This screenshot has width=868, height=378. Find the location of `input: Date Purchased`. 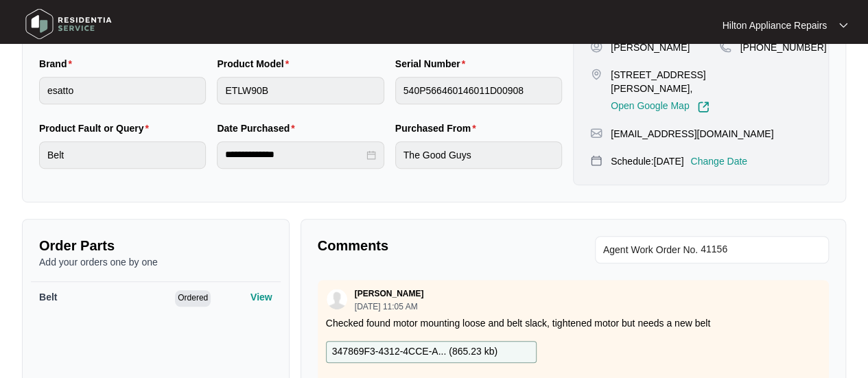

input: Date Purchased is located at coordinates (293, 155).